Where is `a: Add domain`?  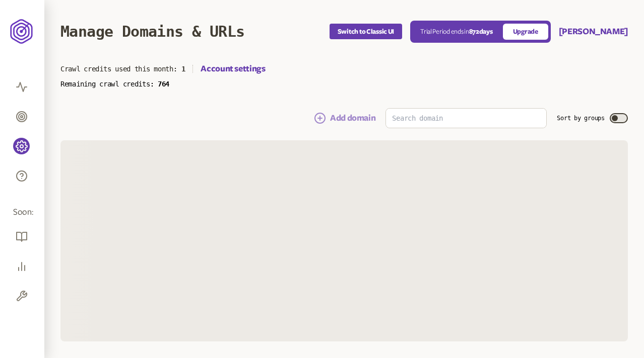 a: Add domain is located at coordinates (345, 118).